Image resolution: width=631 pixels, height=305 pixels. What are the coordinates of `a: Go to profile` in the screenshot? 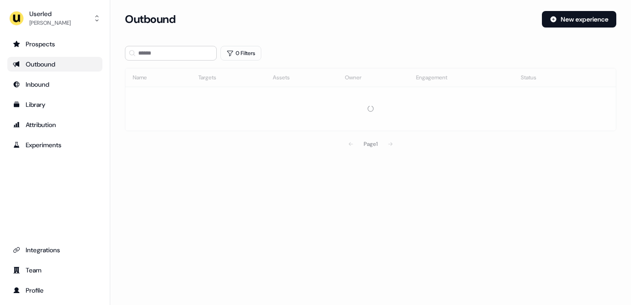 It's located at (55, 291).